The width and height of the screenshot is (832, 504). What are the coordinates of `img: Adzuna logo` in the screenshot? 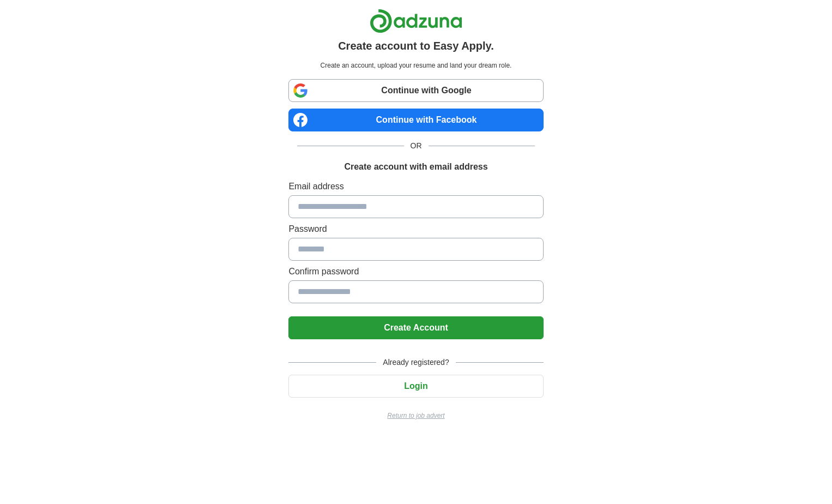 It's located at (416, 21).